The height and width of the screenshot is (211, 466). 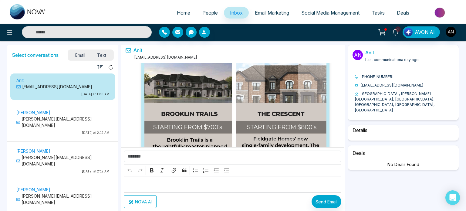 What do you see at coordinates (102, 55) in the screenshot?
I see `span: Text` at bounding box center [102, 55].